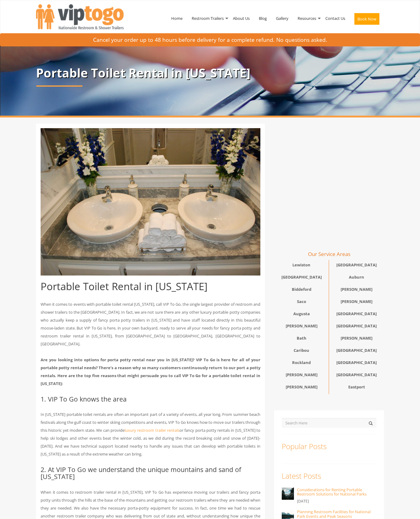  I want to click on a: Book Now, so click(366, 20).